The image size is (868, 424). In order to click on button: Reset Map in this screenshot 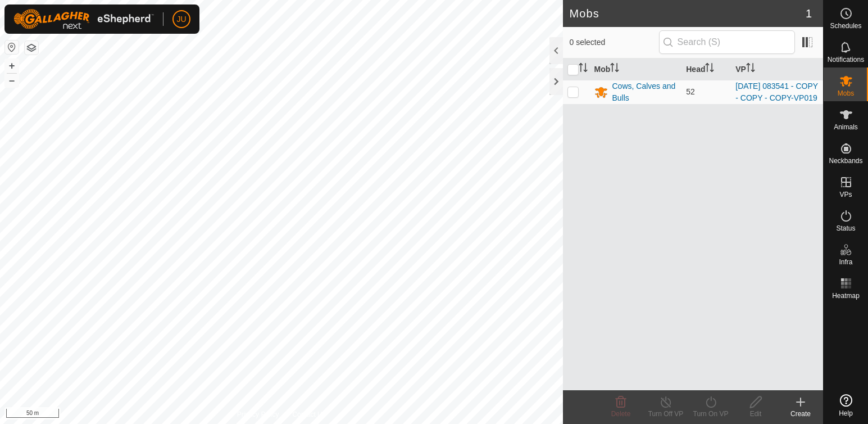, I will do `click(12, 47)`.